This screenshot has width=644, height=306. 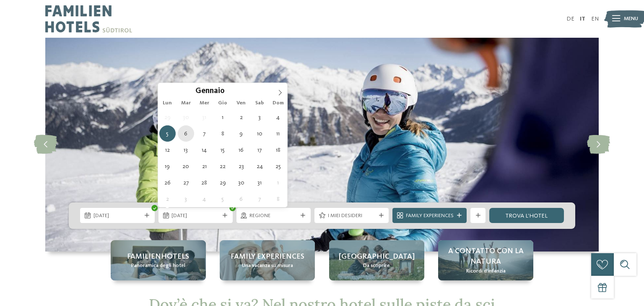 I want to click on span: Gennaio 3, 2026, so click(x=260, y=117).